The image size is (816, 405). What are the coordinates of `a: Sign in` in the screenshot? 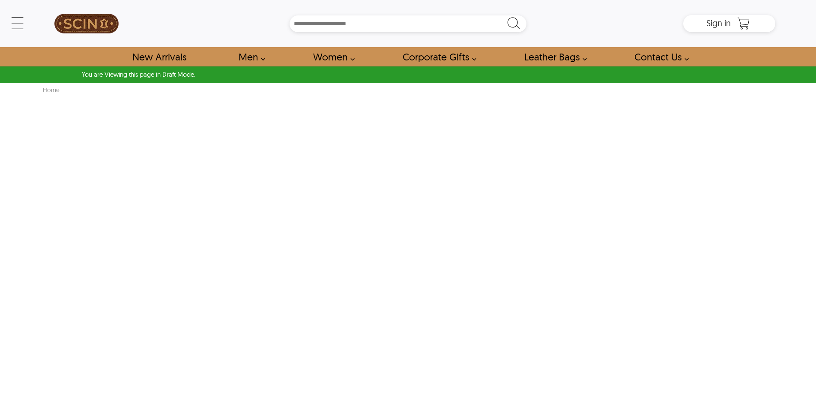 It's located at (718, 24).